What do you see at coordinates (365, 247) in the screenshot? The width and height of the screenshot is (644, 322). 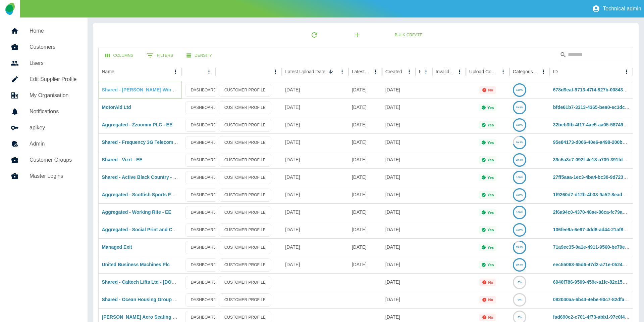 I see `div: 12 Jul 2025` at bounding box center [365, 247].